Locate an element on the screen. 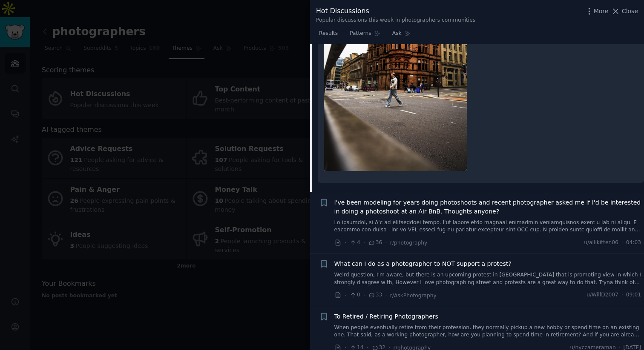 The height and width of the screenshot is (350, 644). a: To Retired / Retiring Photographers is located at coordinates (386, 316).